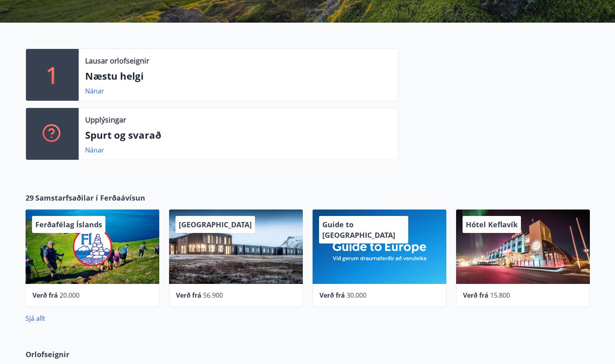 Image resolution: width=615 pixels, height=364 pixels. I want to click on span: 56.900, so click(213, 295).